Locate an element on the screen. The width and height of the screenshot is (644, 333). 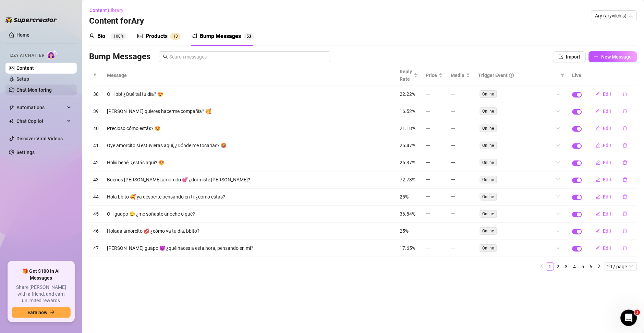
span: Import is located at coordinates (573, 57).